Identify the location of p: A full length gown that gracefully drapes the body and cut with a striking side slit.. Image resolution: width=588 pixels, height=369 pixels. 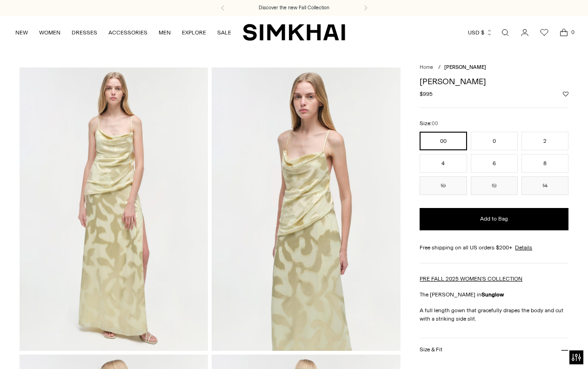
(494, 315).